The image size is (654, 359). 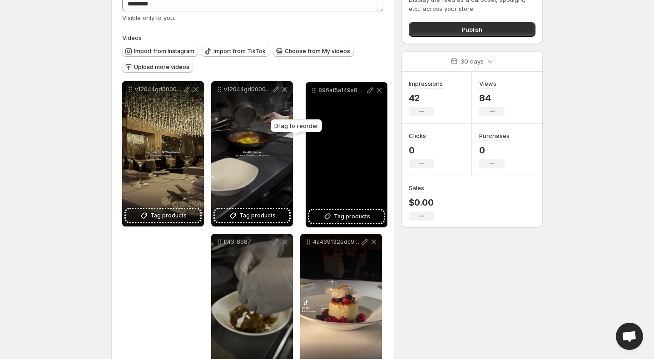 What do you see at coordinates (416, 188) in the screenshot?
I see `h3: Sales` at bounding box center [416, 188].